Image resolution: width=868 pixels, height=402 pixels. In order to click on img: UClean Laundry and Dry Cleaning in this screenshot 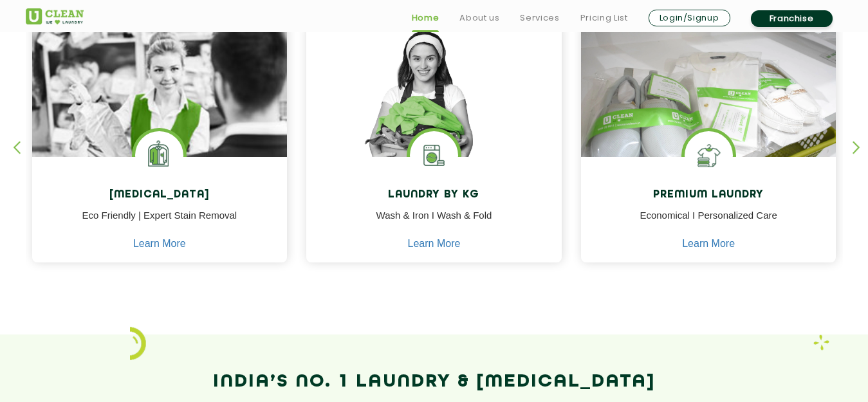, I will do `click(55, 16)`.